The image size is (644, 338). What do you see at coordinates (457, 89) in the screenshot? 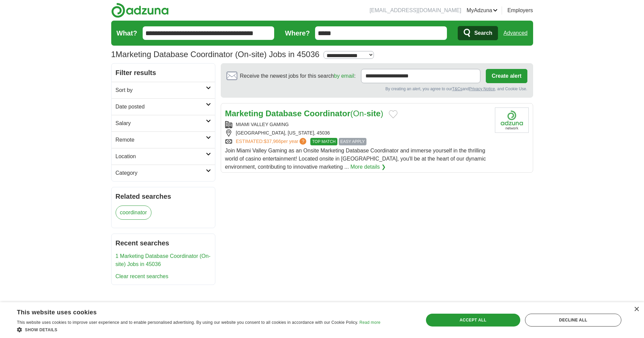
I see `a: T&Cs` at bounding box center [457, 89].